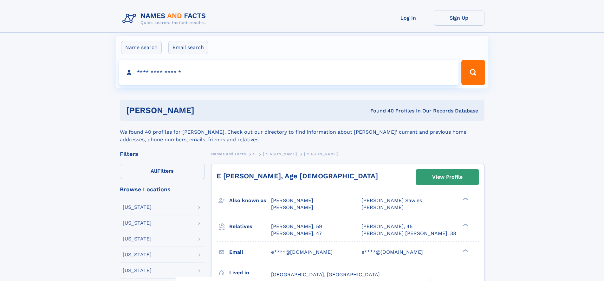 This screenshot has height=281, width=604. What do you see at coordinates (250, 227) in the screenshot?
I see `h3: Relatives` at bounding box center [250, 227].